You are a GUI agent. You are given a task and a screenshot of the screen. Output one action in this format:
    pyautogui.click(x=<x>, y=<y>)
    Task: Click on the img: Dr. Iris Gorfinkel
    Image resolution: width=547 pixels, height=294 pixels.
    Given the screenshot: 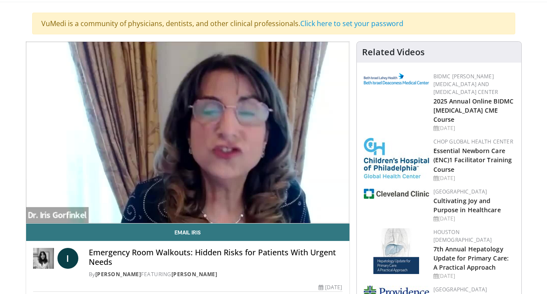 What is the action you would take?
    pyautogui.click(x=44, y=259)
    